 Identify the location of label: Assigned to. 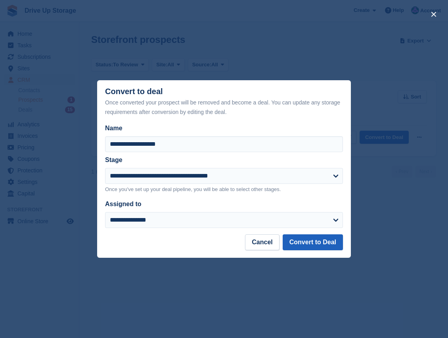
(123, 204).